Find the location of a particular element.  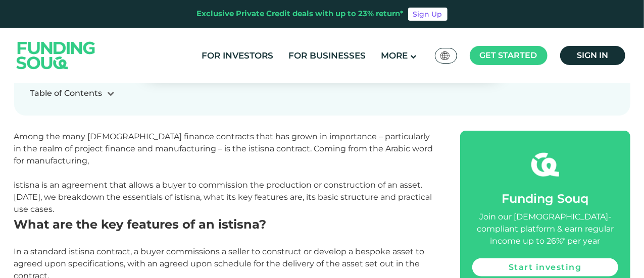

a: Sign Up is located at coordinates (428, 14).